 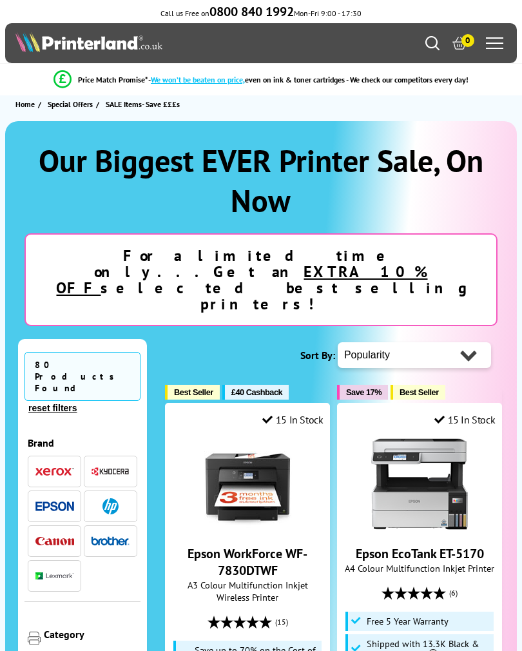 I want to click on button: reset filters, so click(x=52, y=408).